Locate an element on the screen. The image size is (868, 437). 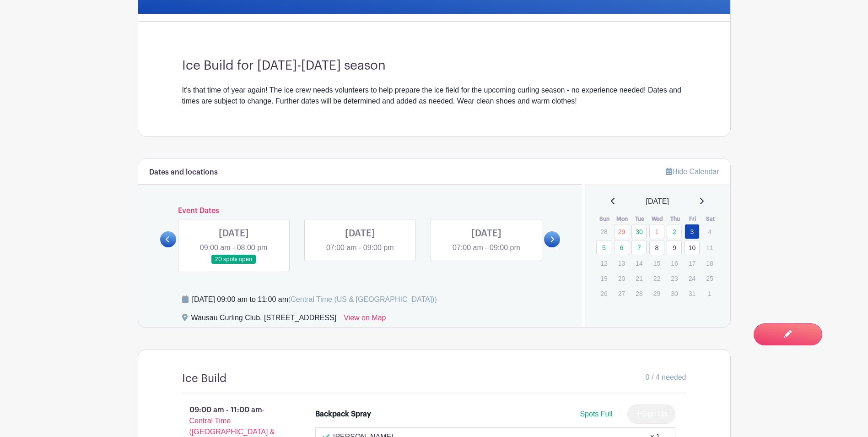
th: Thu is located at coordinates (675, 219).